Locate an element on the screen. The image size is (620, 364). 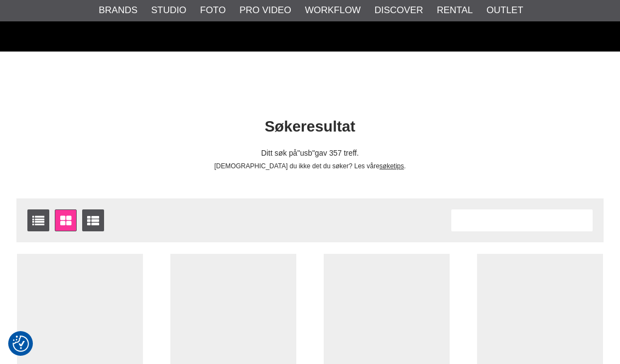
span: Ditt søk på gav 357 treff. is located at coordinates (310, 153).